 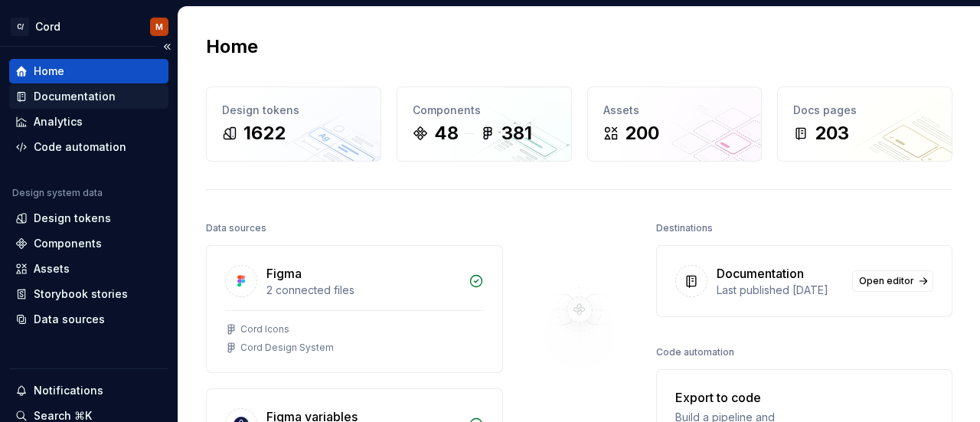 What do you see at coordinates (232, 46) in the screenshot?
I see `h2: Home` at bounding box center [232, 46].